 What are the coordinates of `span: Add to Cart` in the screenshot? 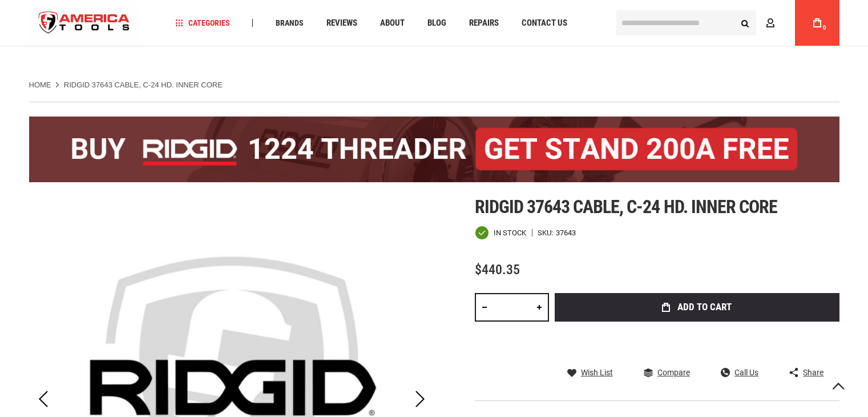 It's located at (704, 306).